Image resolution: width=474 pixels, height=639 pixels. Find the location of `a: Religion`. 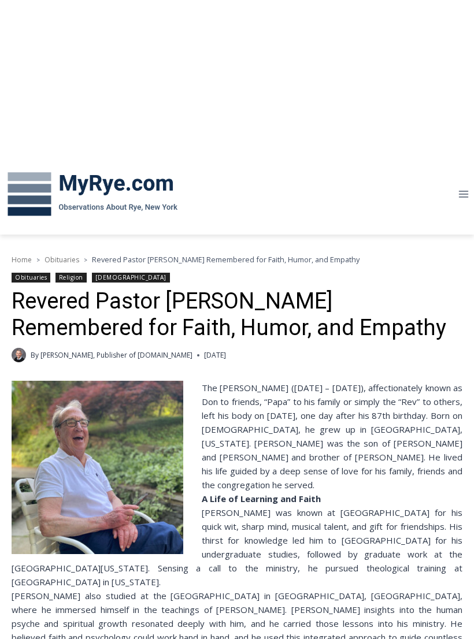

a: Religion is located at coordinates (71, 277).